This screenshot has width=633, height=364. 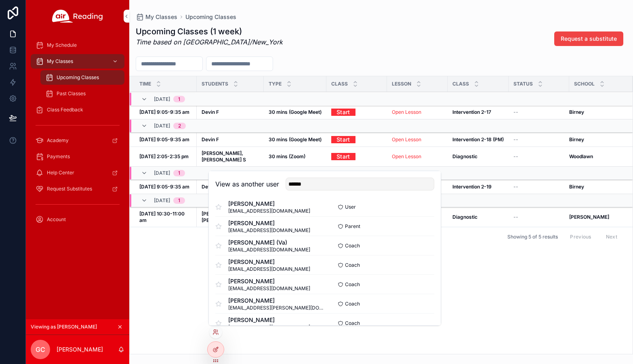 What do you see at coordinates (210, 112) in the screenshot?
I see `strong: Devin F` at bounding box center [210, 112].